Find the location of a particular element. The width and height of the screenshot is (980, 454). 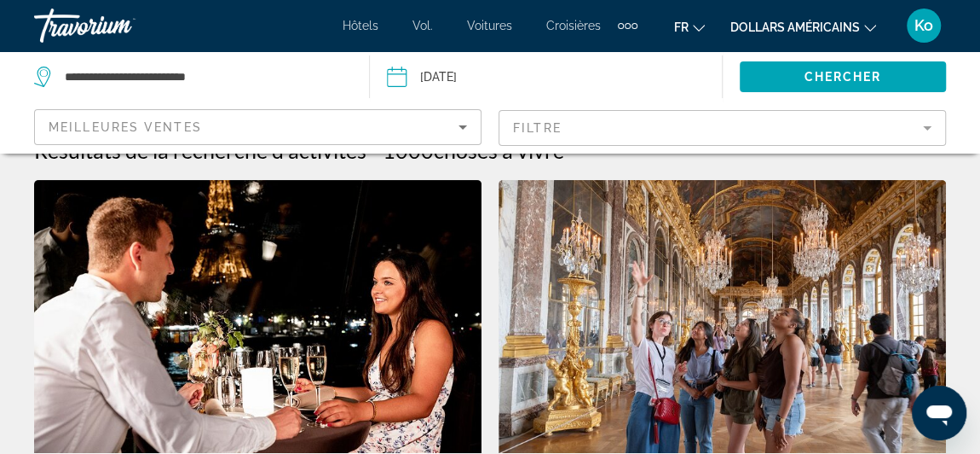

button: Date: Dec 23, 2025 is located at coordinates (554, 77).